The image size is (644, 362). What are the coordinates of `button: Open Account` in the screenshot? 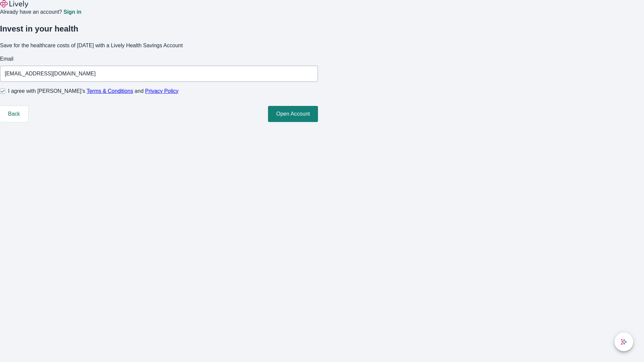 It's located at (293, 114).